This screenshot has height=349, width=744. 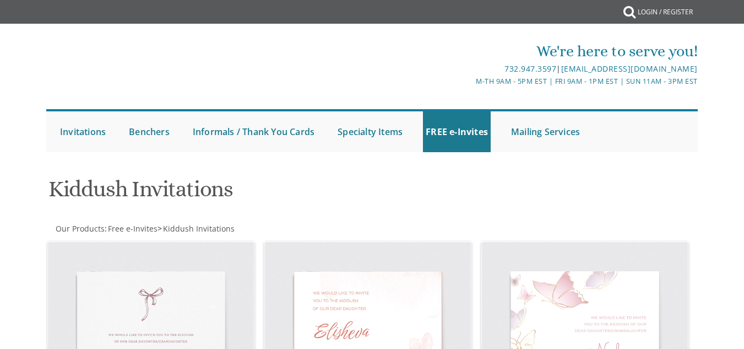 I want to click on span: Free e-Invites, so click(x=133, y=228).